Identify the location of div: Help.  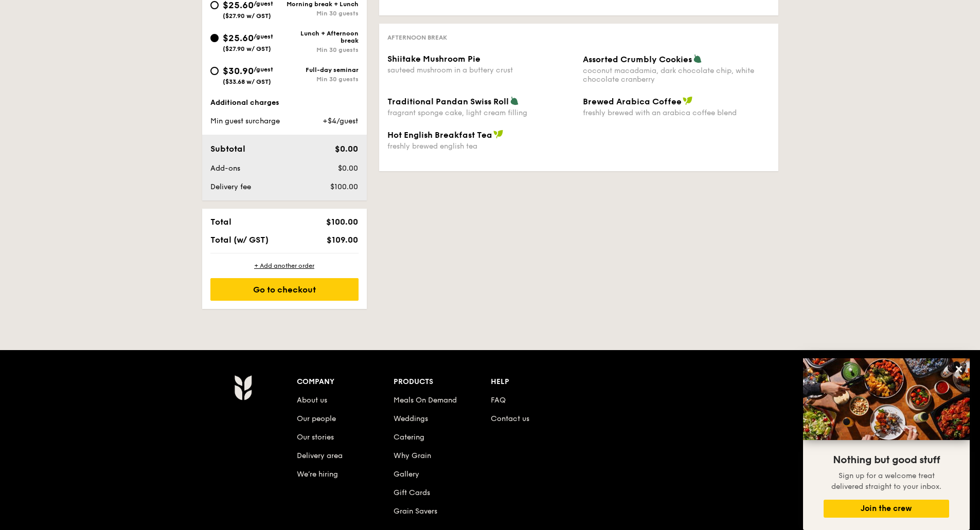
(539, 382).